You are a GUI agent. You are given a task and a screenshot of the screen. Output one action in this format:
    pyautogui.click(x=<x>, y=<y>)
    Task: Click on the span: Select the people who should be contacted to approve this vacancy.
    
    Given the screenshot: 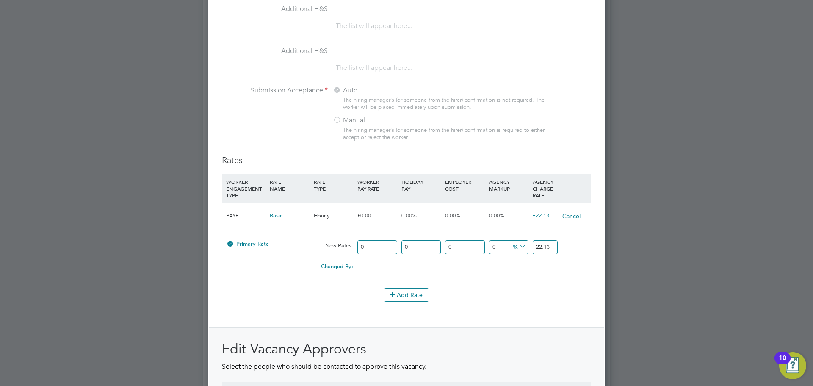 What is the action you would take?
    pyautogui.click(x=324, y=366)
    